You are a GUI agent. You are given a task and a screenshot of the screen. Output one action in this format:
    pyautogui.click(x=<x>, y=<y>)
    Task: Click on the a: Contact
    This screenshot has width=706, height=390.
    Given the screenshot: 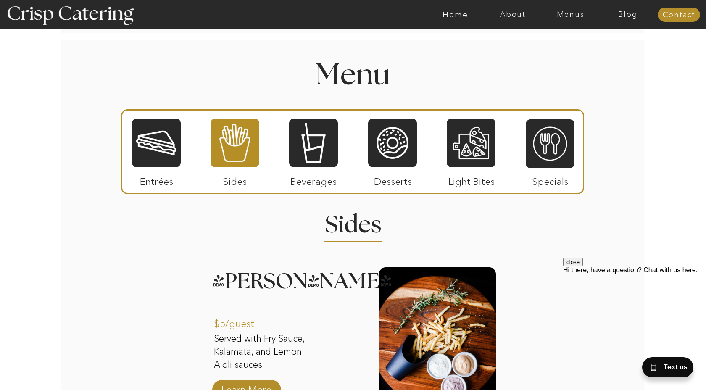 What is the action you would take?
    pyautogui.click(x=678, y=15)
    